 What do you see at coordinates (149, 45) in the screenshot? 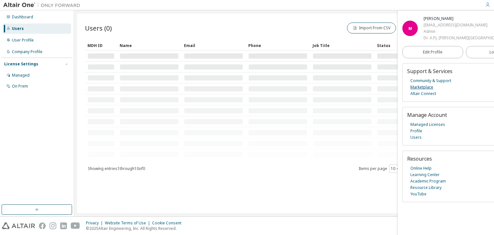
I see `div: Name` at bounding box center [149, 45].